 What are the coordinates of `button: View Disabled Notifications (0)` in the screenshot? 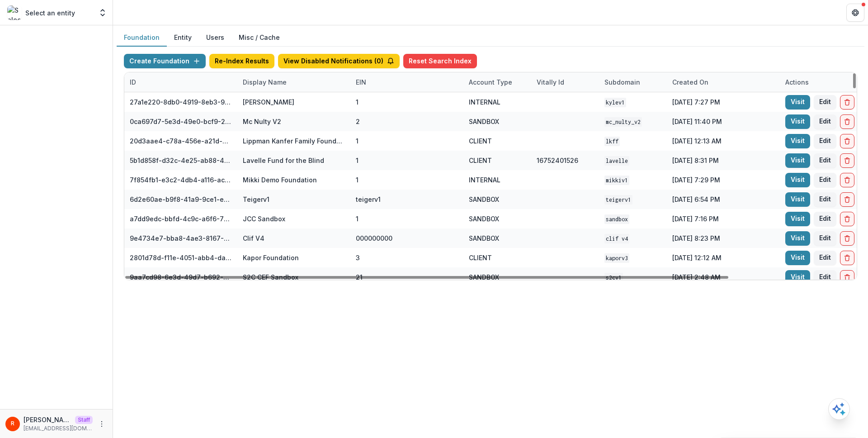 It's located at (339, 61).